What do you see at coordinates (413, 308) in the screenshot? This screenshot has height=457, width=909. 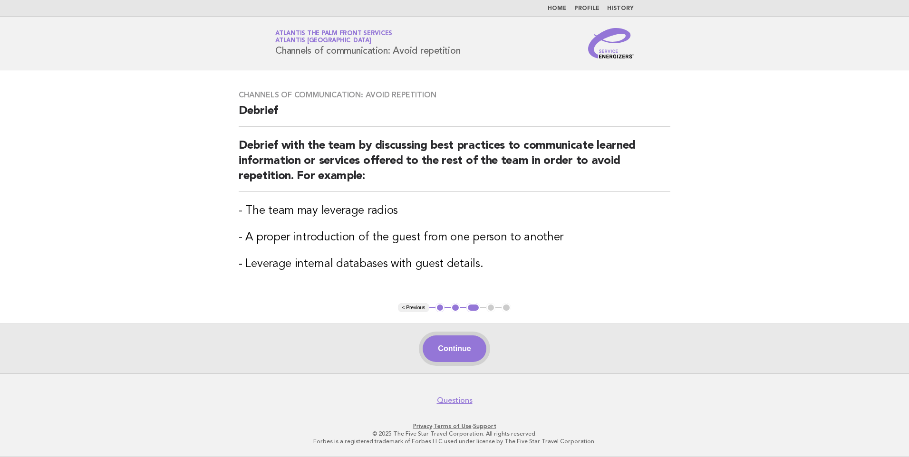 I see `button: < Previous` at bounding box center [413, 308].